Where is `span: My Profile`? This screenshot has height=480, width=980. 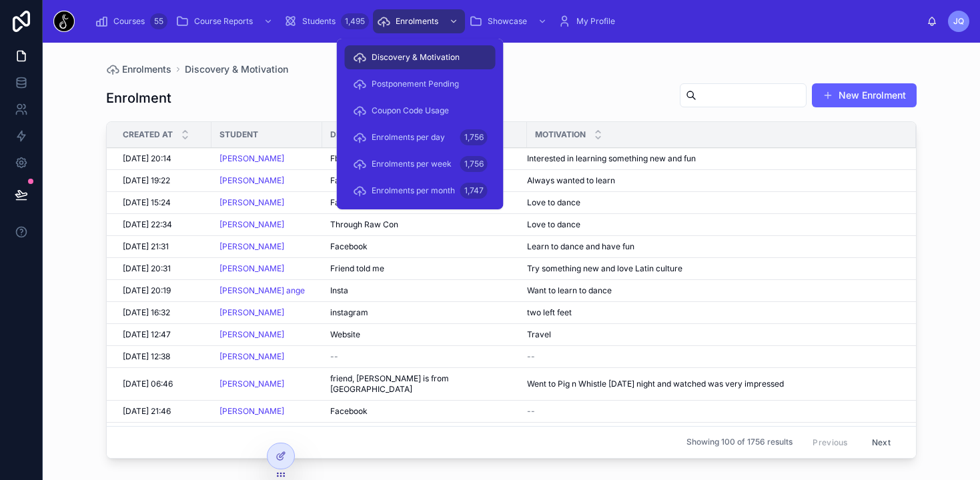 span: My Profile is located at coordinates (596, 21).